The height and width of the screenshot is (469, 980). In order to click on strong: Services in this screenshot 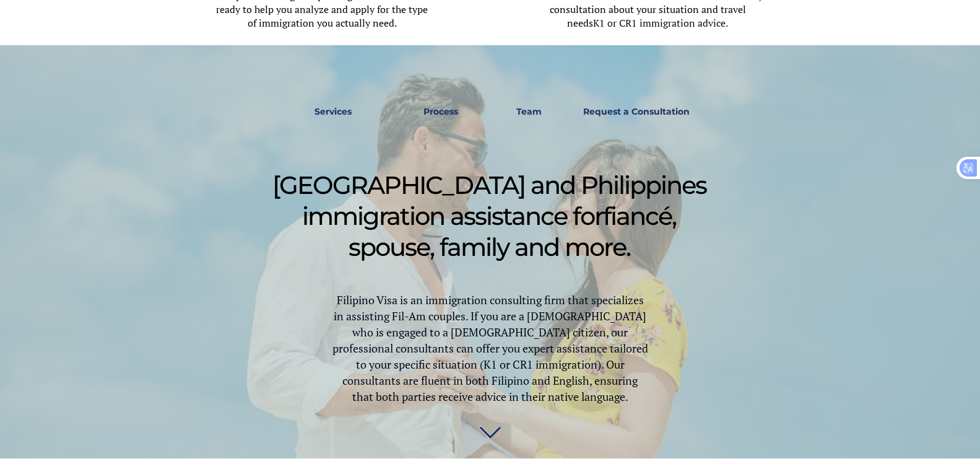, I will do `click(333, 111)`.